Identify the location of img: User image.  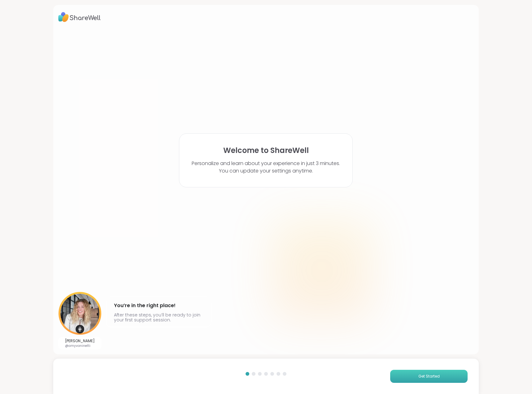
(80, 313).